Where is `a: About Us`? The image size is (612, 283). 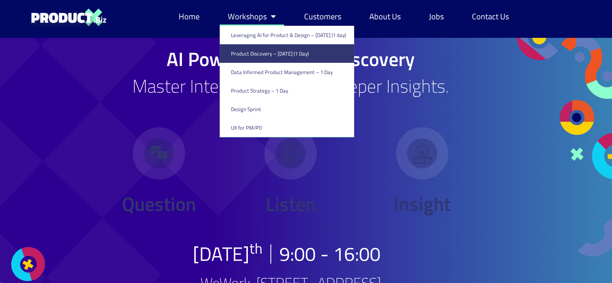 a: About Us is located at coordinates (385, 16).